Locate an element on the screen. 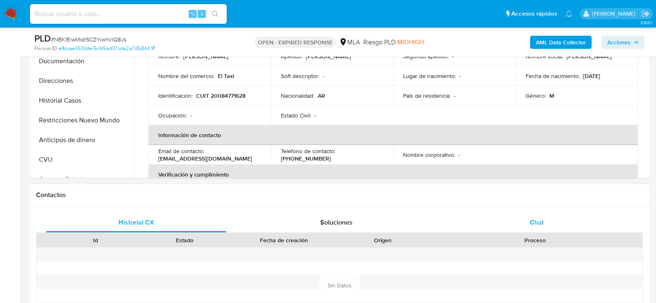  p: Género : is located at coordinates (536, 96).